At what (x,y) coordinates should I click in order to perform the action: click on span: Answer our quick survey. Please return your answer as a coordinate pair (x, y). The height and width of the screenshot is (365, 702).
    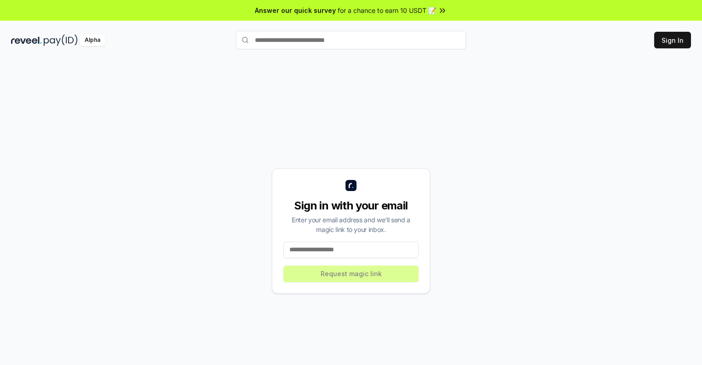
    Looking at the image, I should click on (295, 10).